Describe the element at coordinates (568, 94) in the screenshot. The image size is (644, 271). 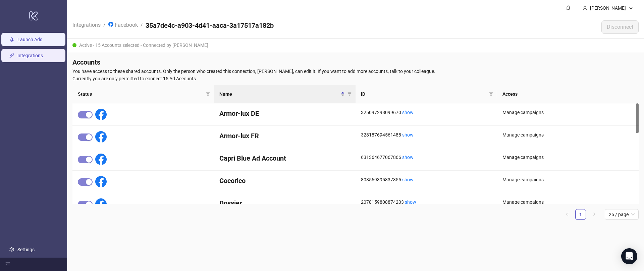
I see `th: Access` at that location.